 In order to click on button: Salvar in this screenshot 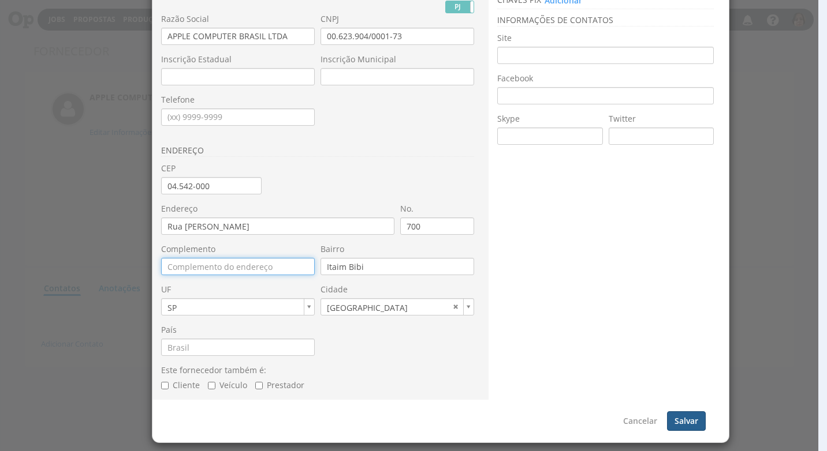, I will do `click(686, 421)`.